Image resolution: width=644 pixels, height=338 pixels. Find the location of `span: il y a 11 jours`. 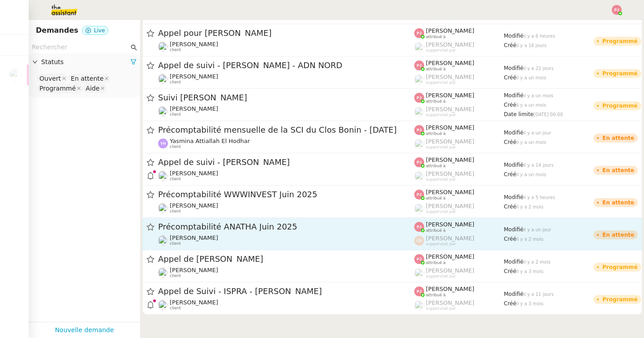

span: il y a 11 jours is located at coordinates (539, 294).